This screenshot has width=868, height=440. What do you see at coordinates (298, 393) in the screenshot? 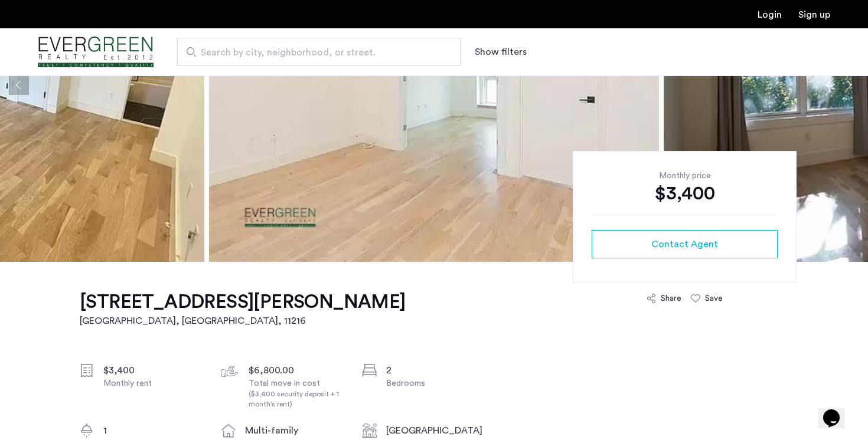
I see `div: Total move in cost` at bounding box center [298, 393].